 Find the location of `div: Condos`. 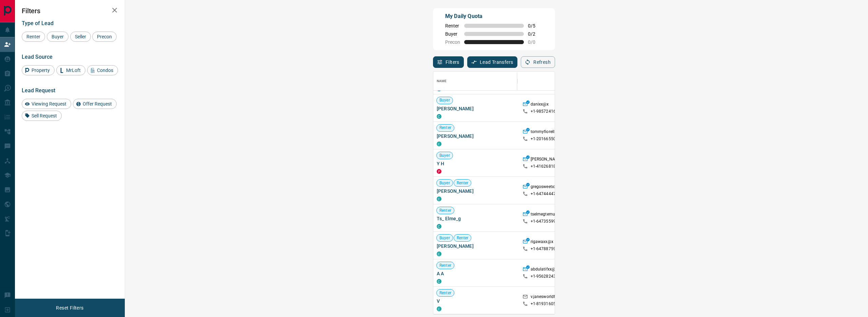

div: Condos is located at coordinates (103, 70).